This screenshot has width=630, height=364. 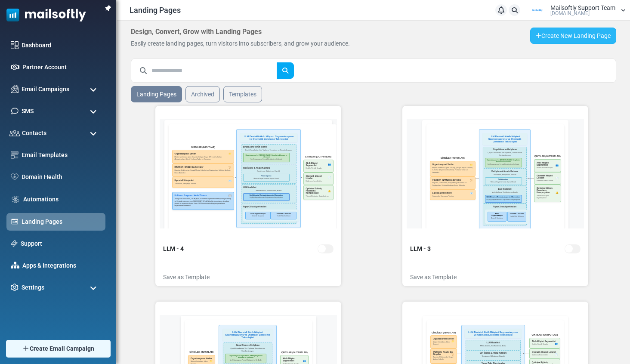 What do you see at coordinates (16, 200) in the screenshot?
I see `img: workflow.svg` at bounding box center [16, 200].